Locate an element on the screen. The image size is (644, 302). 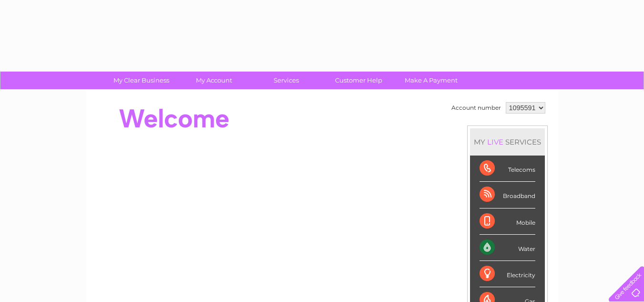
a: Make A Payment is located at coordinates (431, 80).